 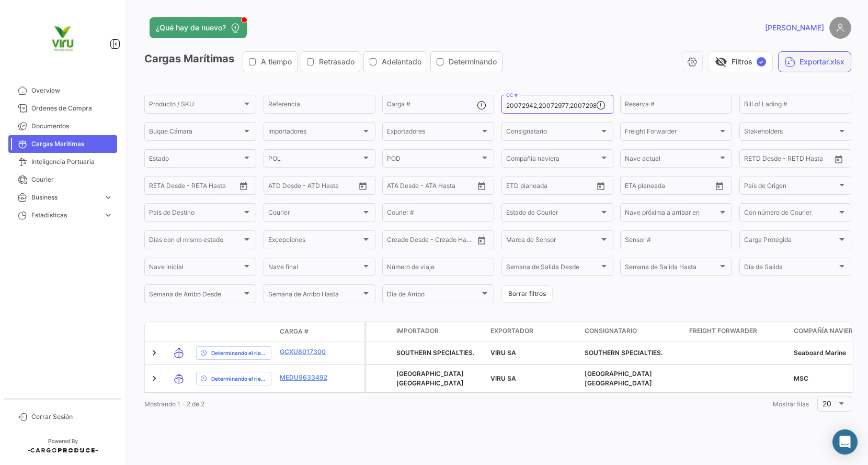 What do you see at coordinates (196, 269) in the screenshot?
I see `span: Nave inicial` at bounding box center [196, 269].